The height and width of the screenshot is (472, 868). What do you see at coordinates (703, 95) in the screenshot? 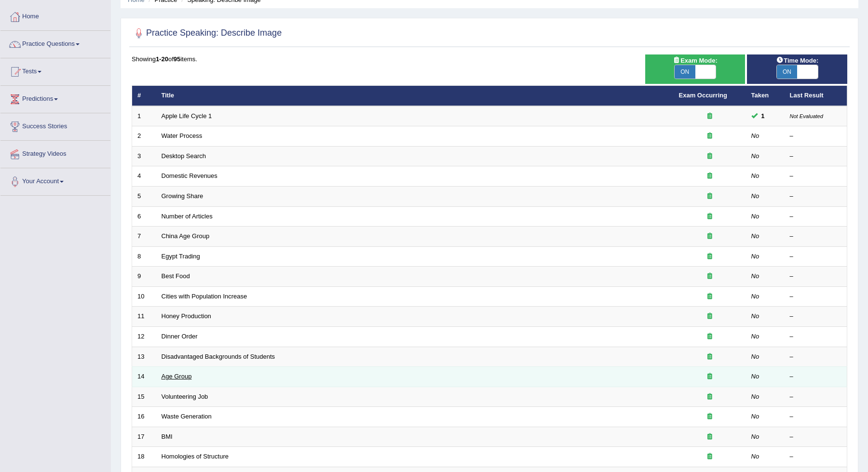
I see `a: Exam Occurring` at bounding box center [703, 95].